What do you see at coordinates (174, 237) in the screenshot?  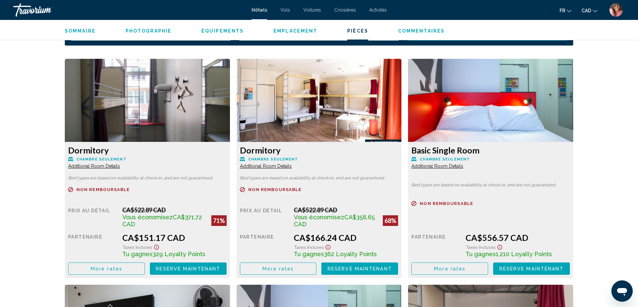 I see `div: CA$151.17 CAD` at bounding box center [174, 237].